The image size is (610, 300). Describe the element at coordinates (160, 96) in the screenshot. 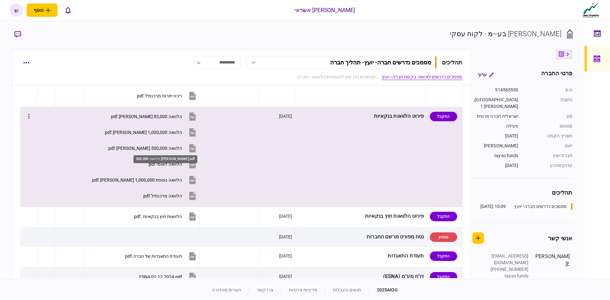

I see `div: ריכוז יתרות מרכנתיל.pdf` at that location.